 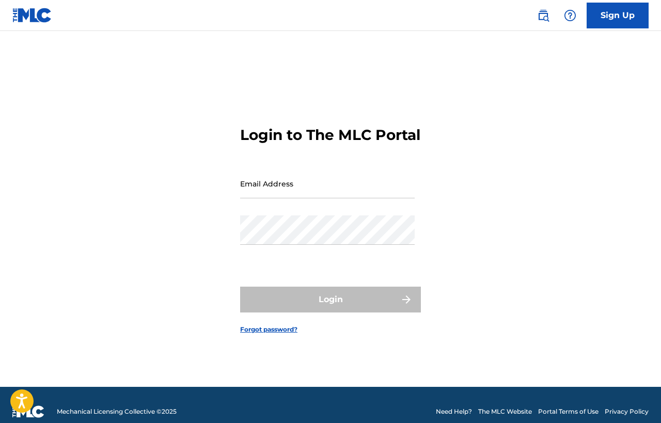 What do you see at coordinates (568, 411) in the screenshot?
I see `a: Portal Terms of Use` at bounding box center [568, 411].